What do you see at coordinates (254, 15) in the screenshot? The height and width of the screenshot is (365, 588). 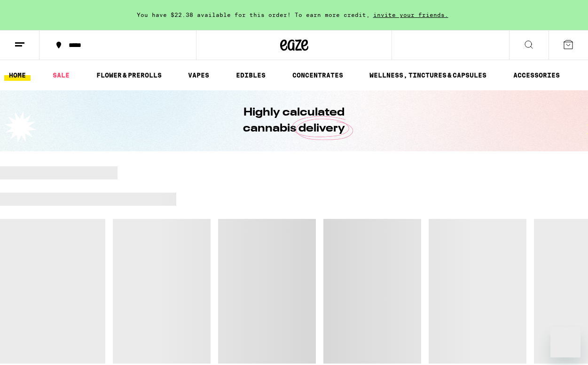 I see `span: You have $22.38 available for this order! To earn more credit,` at bounding box center [254, 15].